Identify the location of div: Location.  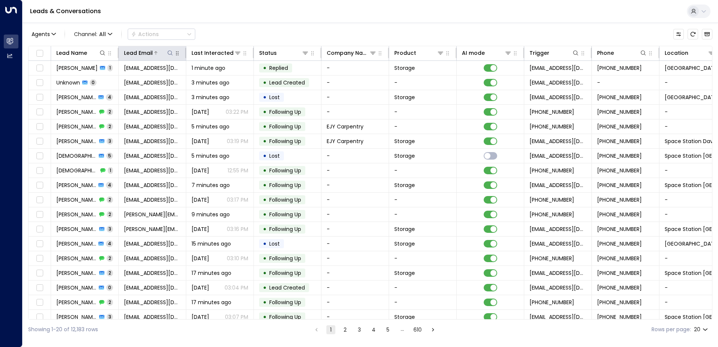
(689, 53).